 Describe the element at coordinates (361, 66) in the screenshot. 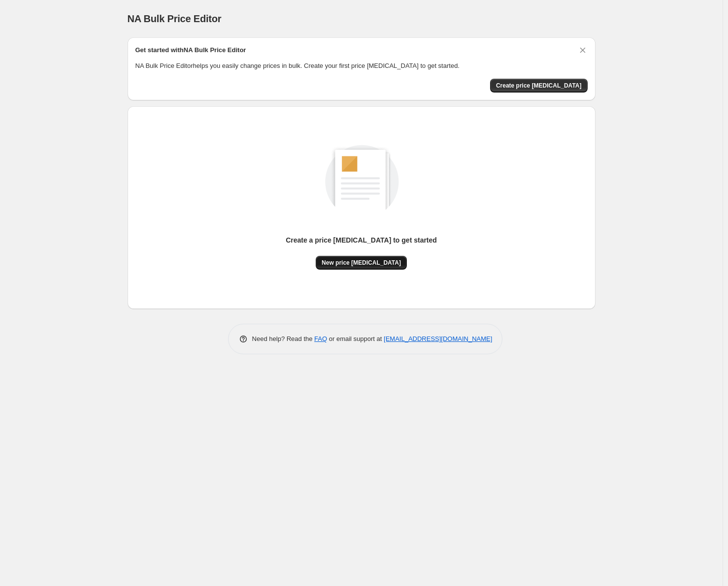

I see `p: NA Bulk Price Editor helps you easily change prices in bulk. Create your first price [MEDICAL_DAT...` at that location.